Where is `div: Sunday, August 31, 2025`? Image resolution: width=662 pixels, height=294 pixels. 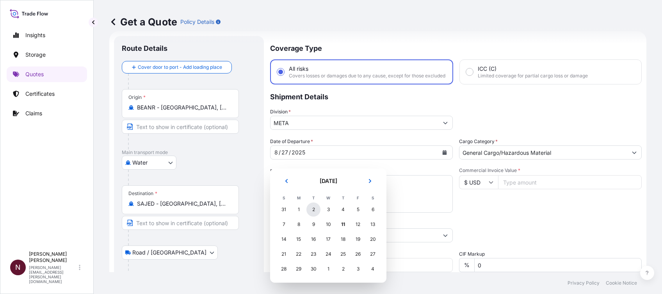 div: Sunday, August 31, 2025 is located at coordinates (284, 209).